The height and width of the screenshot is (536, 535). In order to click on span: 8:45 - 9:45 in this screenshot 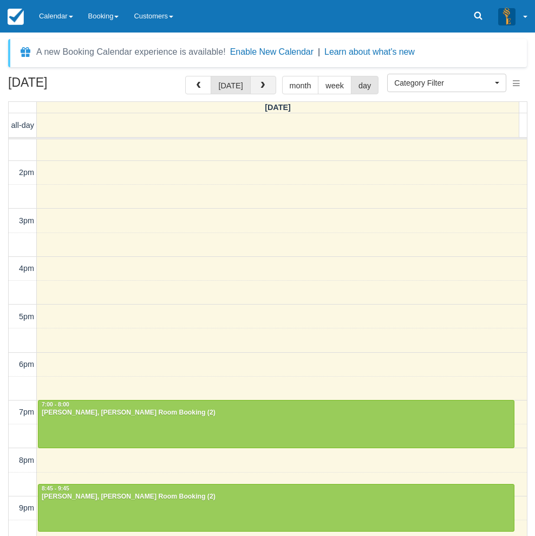, I will do `click(55, 488)`.